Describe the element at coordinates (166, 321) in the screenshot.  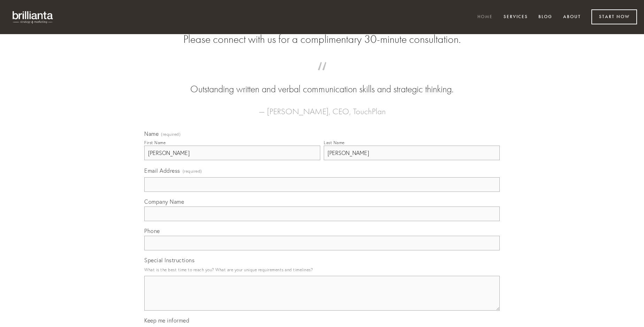
I see `span: Keep me informed` at that location.